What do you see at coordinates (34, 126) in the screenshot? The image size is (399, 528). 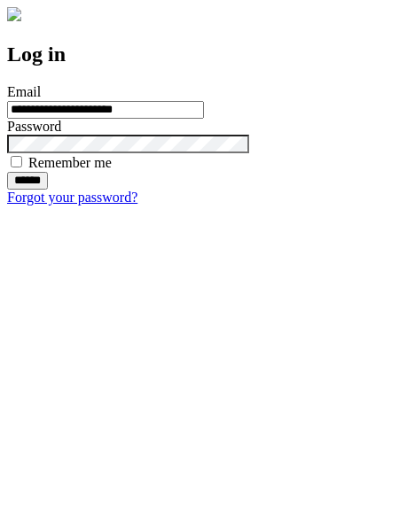 I see `label: Password` at bounding box center [34, 126].